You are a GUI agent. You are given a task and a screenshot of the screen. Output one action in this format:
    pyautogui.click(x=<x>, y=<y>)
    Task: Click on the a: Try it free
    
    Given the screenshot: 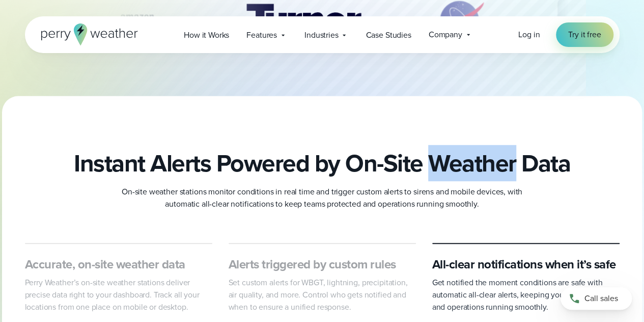 What is the action you would take?
    pyautogui.click(x=585, y=34)
    